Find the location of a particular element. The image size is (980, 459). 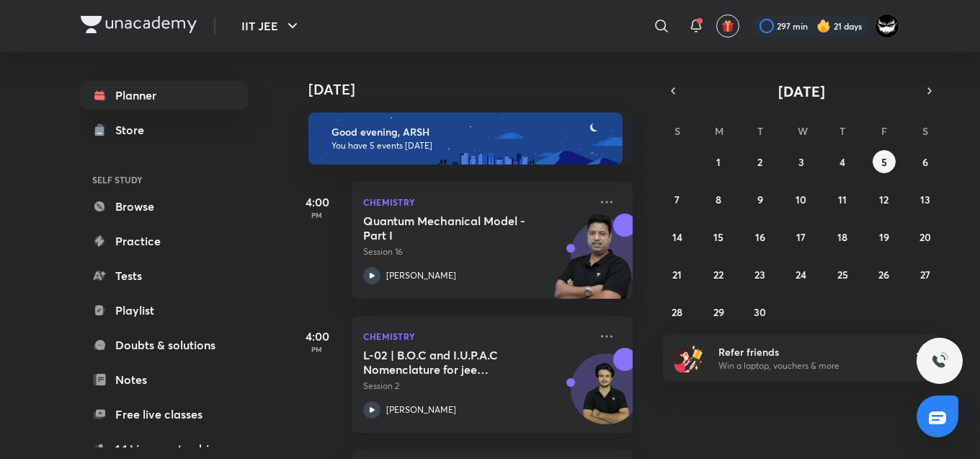

abbr: September 20, 2025 is located at coordinates (926, 236).